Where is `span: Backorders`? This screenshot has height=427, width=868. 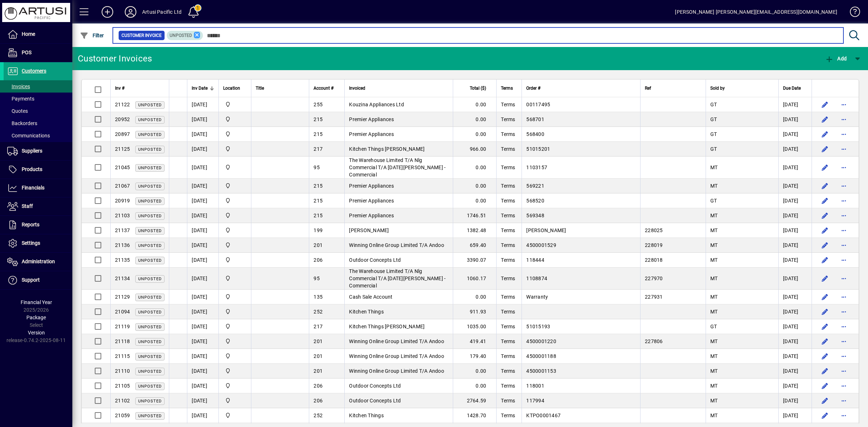 span: Backorders is located at coordinates (22, 123).